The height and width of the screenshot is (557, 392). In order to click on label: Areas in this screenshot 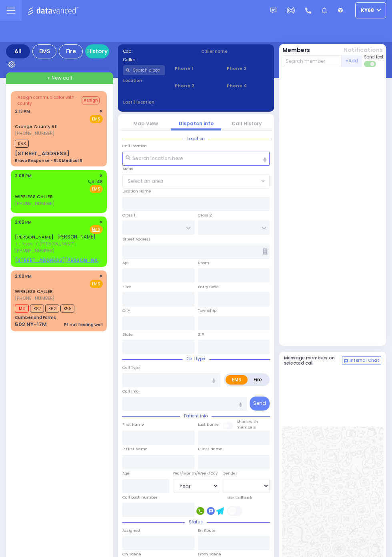, I will do `click(128, 169)`.